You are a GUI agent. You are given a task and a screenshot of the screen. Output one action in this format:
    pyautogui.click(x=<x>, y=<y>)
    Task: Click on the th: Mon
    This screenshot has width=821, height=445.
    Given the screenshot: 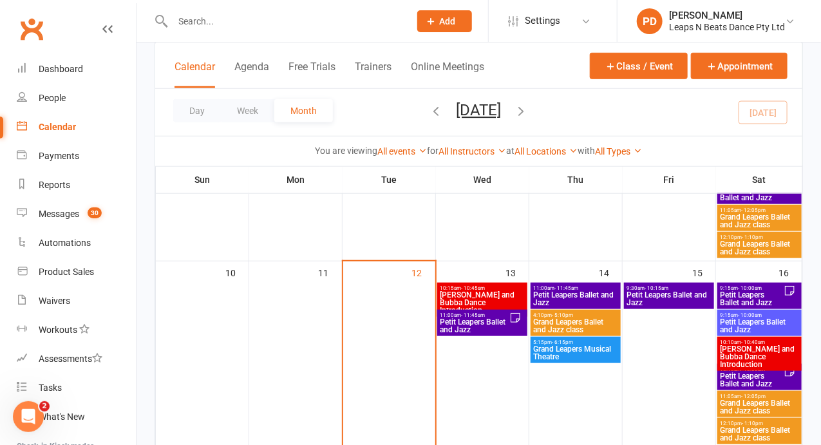 What is the action you would take?
    pyautogui.click(x=295, y=180)
    